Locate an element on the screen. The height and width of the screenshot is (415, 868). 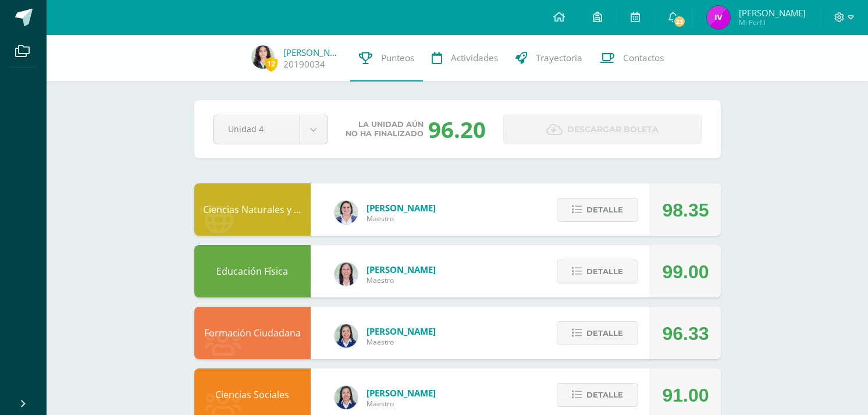
div: 96.33 is located at coordinates (685, 333).